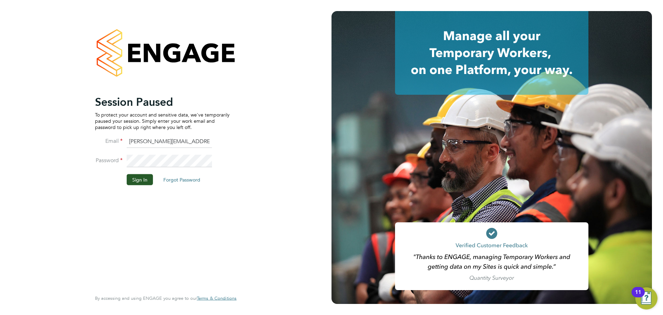 This screenshot has width=663, height=315. What do you see at coordinates (162, 102) in the screenshot?
I see `h2: Session Paused` at bounding box center [162, 102].